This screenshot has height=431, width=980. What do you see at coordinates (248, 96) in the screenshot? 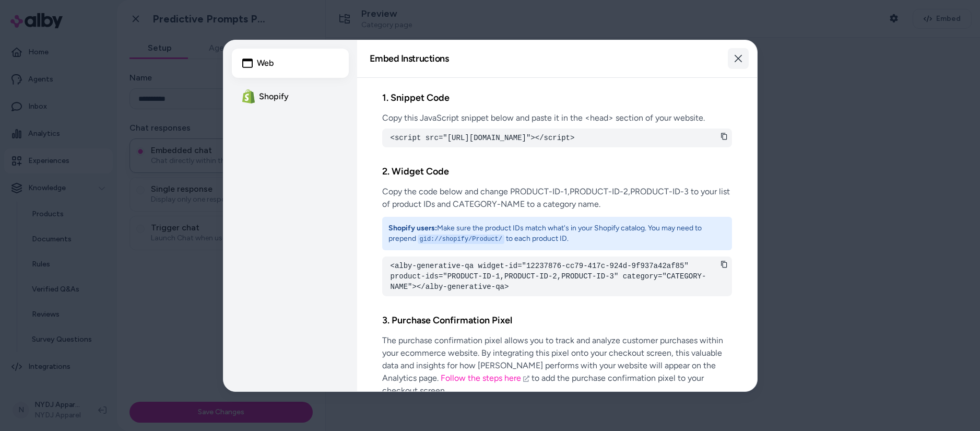
I see `img: Shopify Logo` at bounding box center [248, 96].